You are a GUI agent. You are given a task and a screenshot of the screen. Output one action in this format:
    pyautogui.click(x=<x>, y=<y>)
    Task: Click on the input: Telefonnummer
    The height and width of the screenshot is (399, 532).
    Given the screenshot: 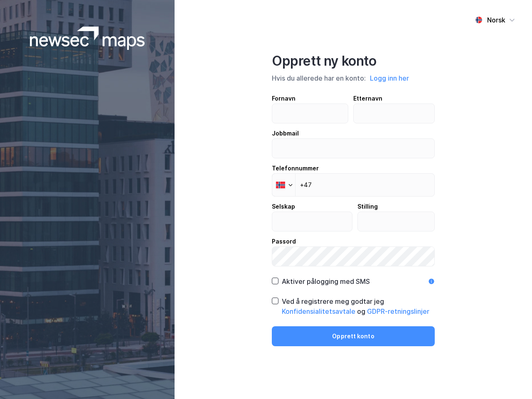 What is the action you would take?
    pyautogui.click(x=353, y=185)
    